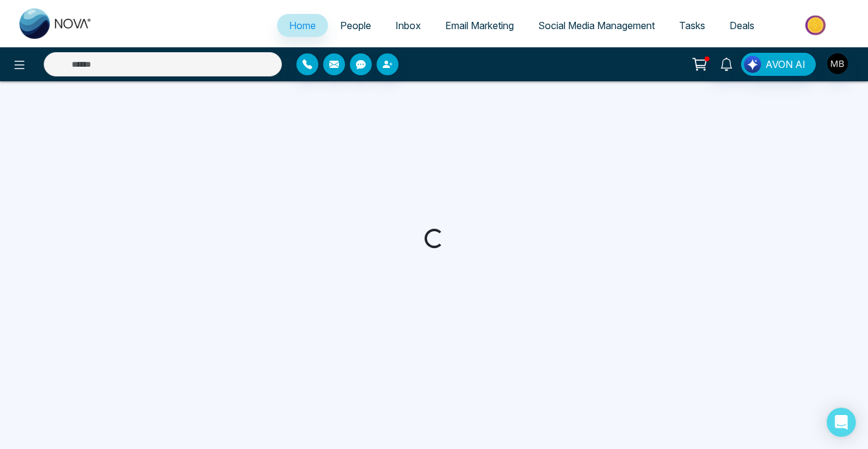 Image resolution: width=868 pixels, height=449 pixels. Describe the element at coordinates (778, 65) in the screenshot. I see `button: AVON AI` at that location.